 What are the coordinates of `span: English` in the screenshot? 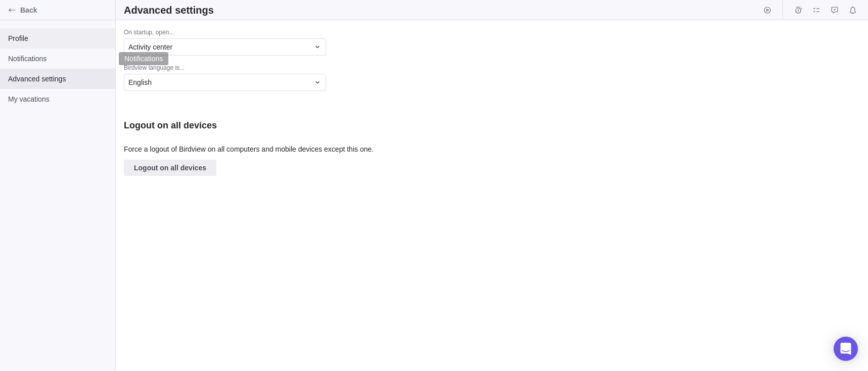 It's located at (140, 82).